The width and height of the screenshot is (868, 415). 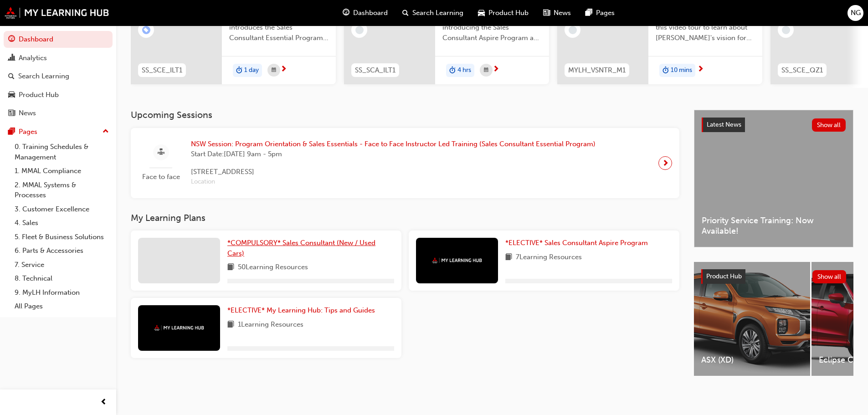 What do you see at coordinates (161, 177) in the screenshot?
I see `span: Face to face` at bounding box center [161, 177].